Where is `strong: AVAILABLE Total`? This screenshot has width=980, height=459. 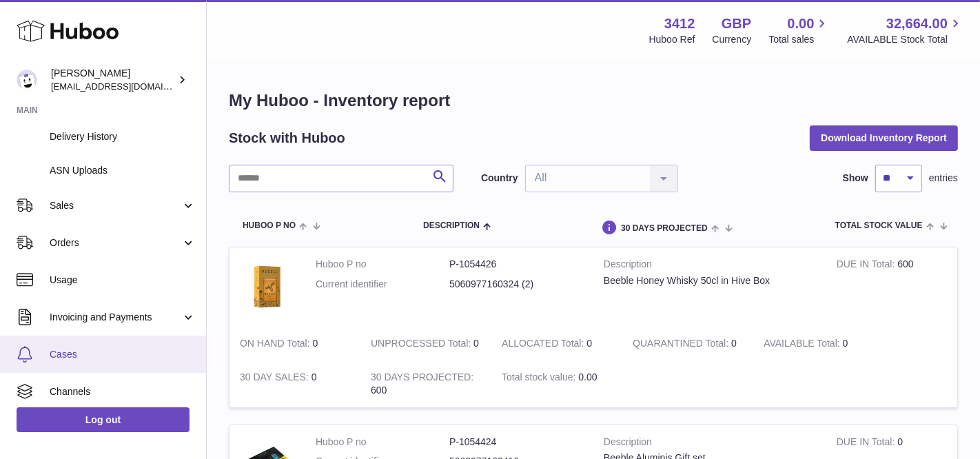
strong: AVAILABLE Total is located at coordinates (803, 344).